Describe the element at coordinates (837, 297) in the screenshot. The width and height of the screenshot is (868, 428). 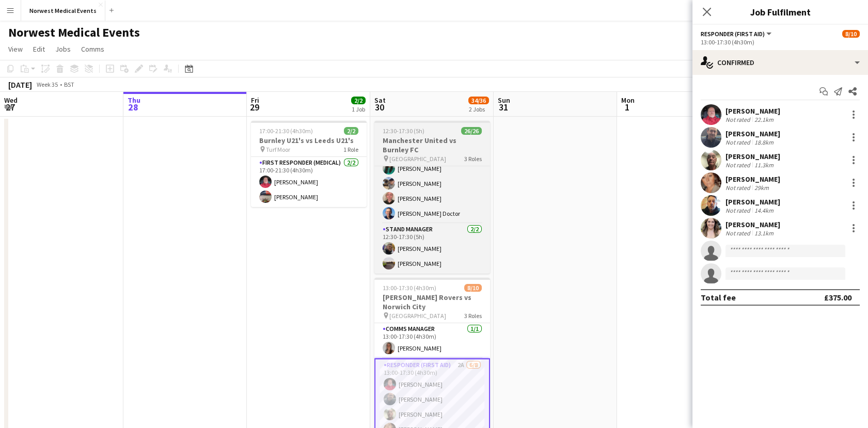
I see `div: £375.00` at that location.